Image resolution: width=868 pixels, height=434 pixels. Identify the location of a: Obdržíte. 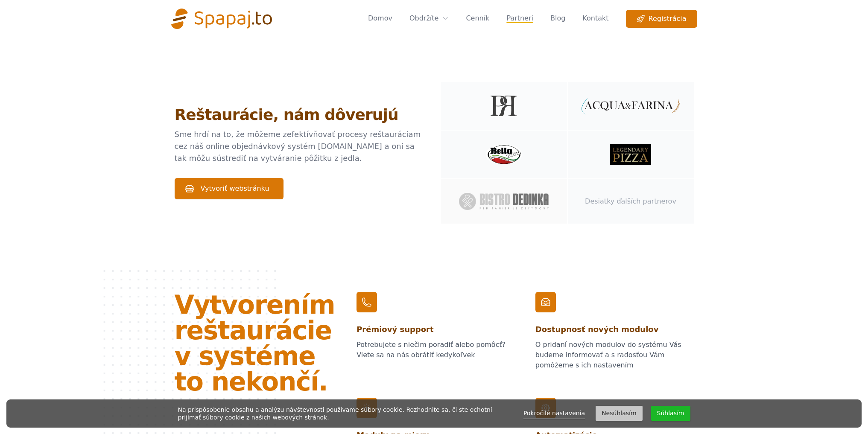
(429, 18).